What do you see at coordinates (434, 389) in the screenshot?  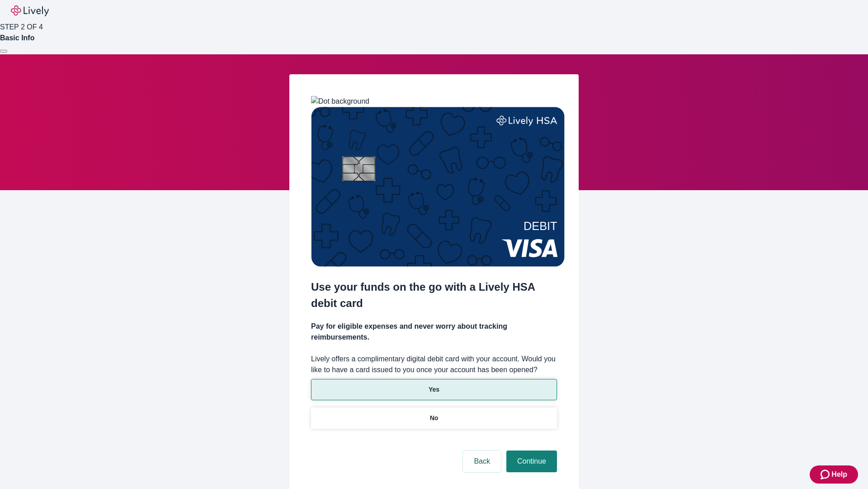 I see `button: Yes` at bounding box center [434, 389].